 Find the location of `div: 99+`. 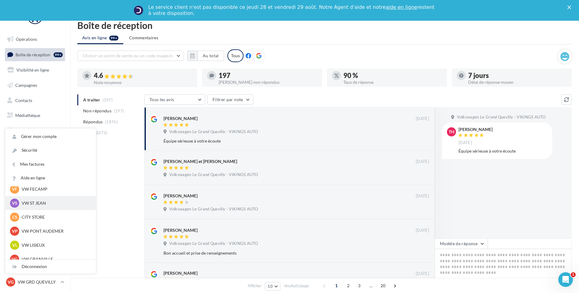

div: 99+ is located at coordinates (58, 55).